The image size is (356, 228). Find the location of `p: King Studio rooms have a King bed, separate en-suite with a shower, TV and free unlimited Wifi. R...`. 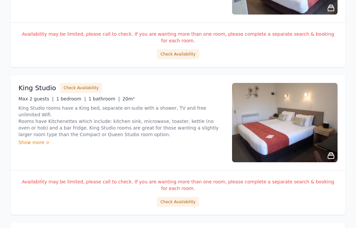

p: King Studio rooms have a King bed, separate en-suite with a shower, TV and free unlimited Wifi. R... is located at coordinates (121, 121).